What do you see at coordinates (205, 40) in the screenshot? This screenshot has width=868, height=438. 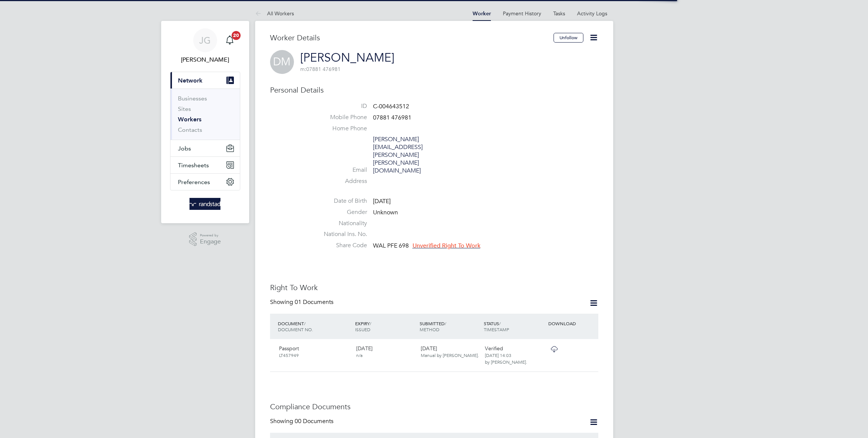 I see `span: JG` at bounding box center [205, 40].